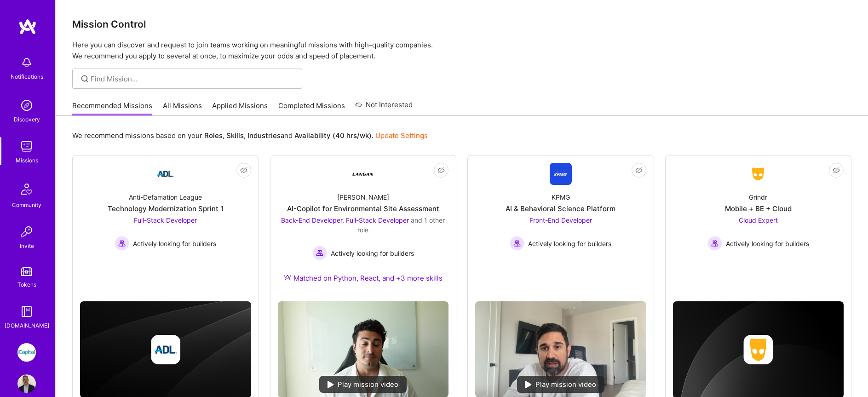  Describe the element at coordinates (27, 311) in the screenshot. I see `img: guide book` at that location.